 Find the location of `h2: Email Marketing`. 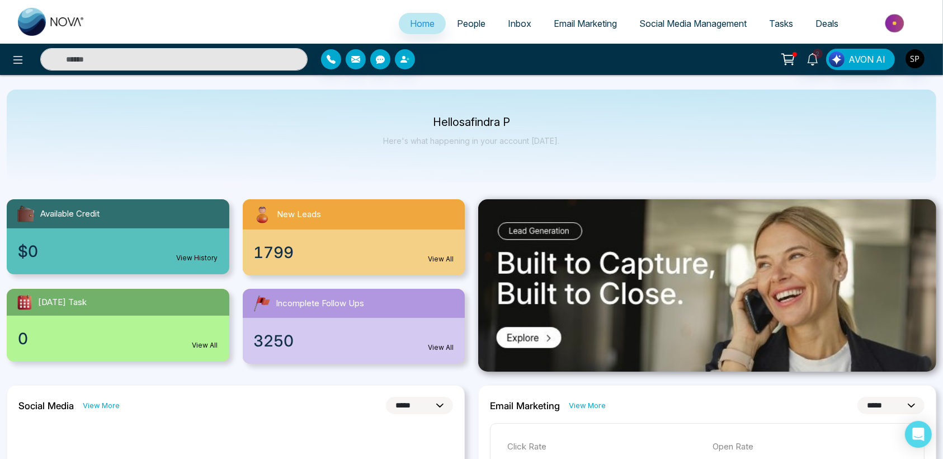

h2: Email Marketing is located at coordinates (525, 406).